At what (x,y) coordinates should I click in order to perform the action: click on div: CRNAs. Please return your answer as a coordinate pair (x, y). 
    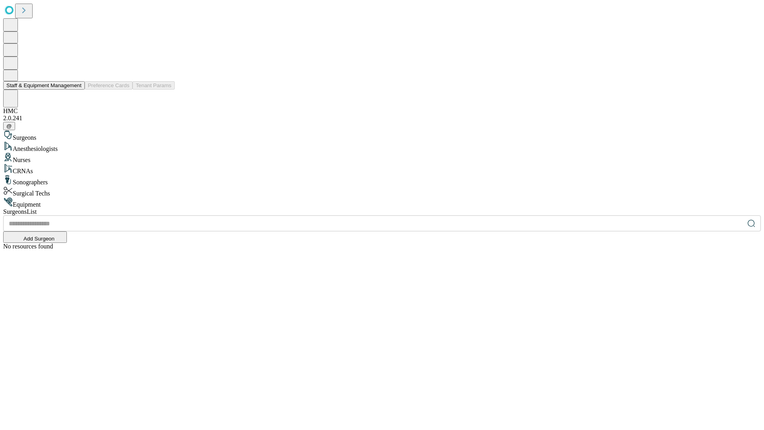
    Looking at the image, I should click on (382, 169).